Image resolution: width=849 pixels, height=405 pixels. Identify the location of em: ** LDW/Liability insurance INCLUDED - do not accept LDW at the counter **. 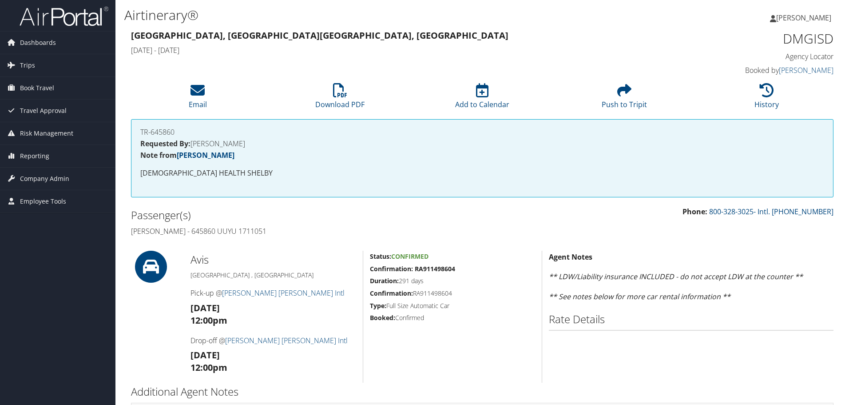
(676, 276).